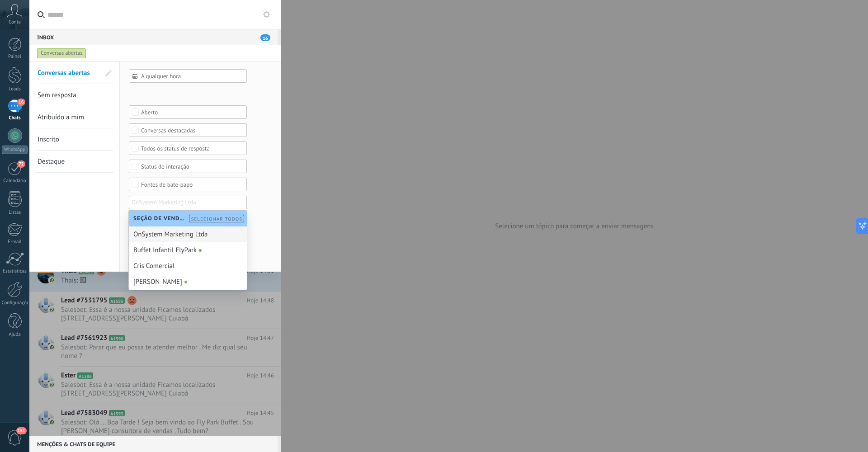  I want to click on span: Seção de vendas, so click(162, 218).